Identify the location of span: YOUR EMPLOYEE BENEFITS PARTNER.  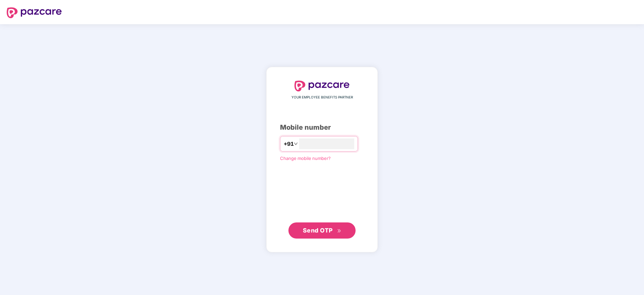
(322, 98).